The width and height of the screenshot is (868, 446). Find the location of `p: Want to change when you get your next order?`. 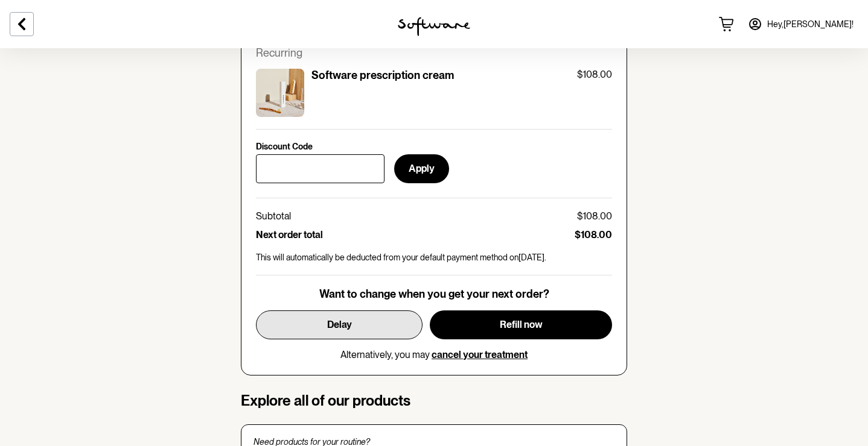

p: Want to change when you get your next order? is located at coordinates (434, 294).